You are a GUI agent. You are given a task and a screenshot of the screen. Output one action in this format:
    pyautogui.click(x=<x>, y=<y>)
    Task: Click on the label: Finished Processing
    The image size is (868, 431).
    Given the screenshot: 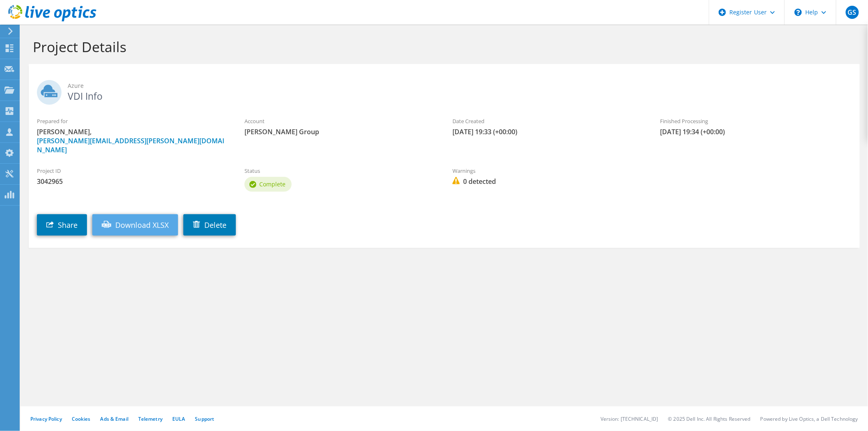 What is the action you would take?
    pyautogui.click(x=756, y=121)
    